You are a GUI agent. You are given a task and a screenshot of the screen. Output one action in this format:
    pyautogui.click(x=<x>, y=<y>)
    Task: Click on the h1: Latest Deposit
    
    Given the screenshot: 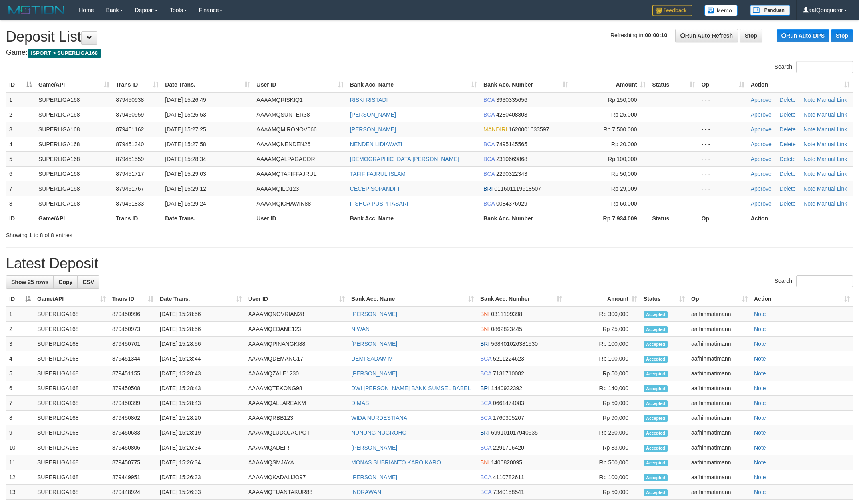 What is the action you would take?
    pyautogui.click(x=429, y=264)
    